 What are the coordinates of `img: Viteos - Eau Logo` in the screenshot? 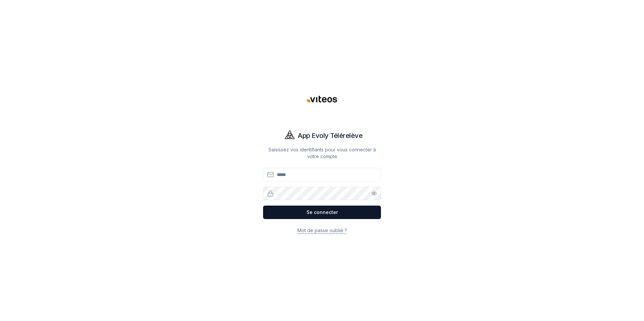 It's located at (322, 99).